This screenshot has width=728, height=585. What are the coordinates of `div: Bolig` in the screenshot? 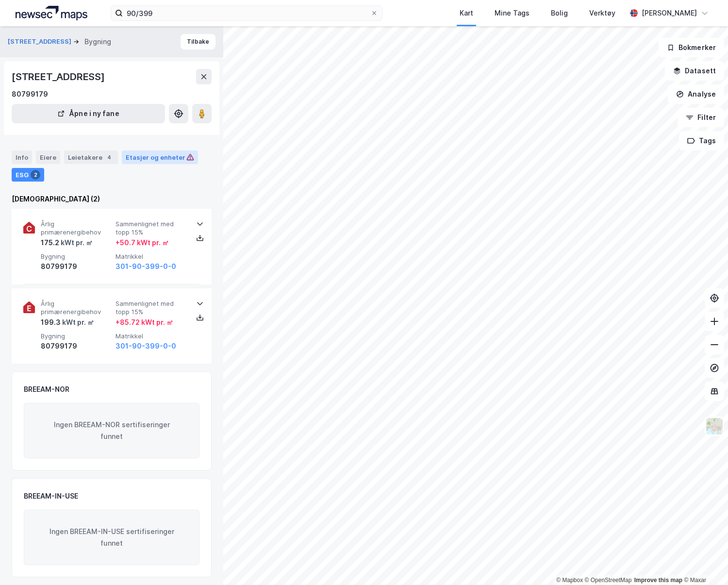 It's located at (559, 13).